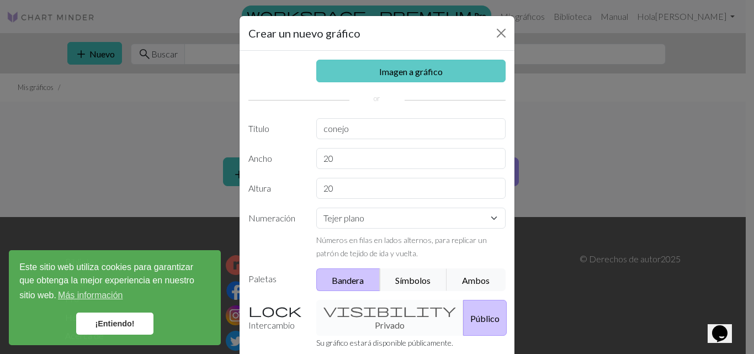 This screenshot has width=754, height=354. What do you see at coordinates (90, 295) in the screenshot?
I see `font: Más información` at bounding box center [90, 295].